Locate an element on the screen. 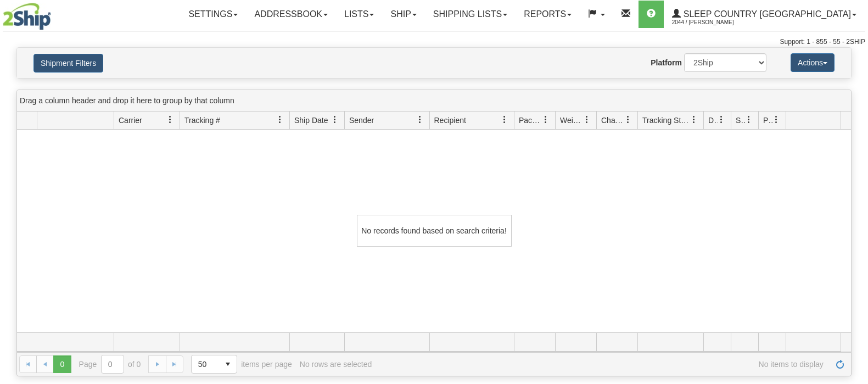  span: Page sizes drop down is located at coordinates (214, 364).